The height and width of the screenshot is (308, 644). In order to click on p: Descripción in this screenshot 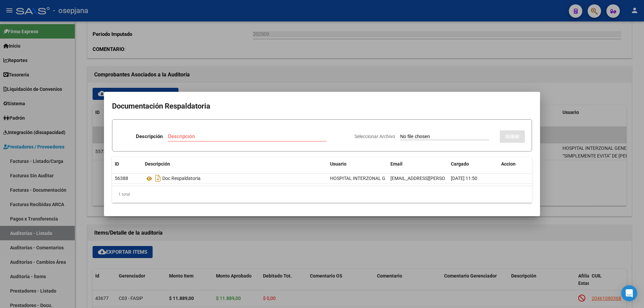, I will do `click(149, 136)`.